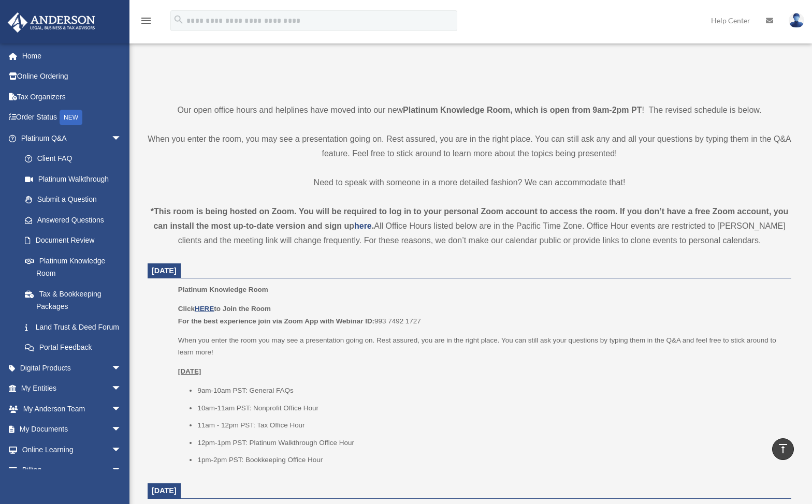 This screenshot has width=812, height=504. What do you see at coordinates (73, 268) in the screenshot?
I see `a: Platinum Knowledge Room` at bounding box center [73, 268].